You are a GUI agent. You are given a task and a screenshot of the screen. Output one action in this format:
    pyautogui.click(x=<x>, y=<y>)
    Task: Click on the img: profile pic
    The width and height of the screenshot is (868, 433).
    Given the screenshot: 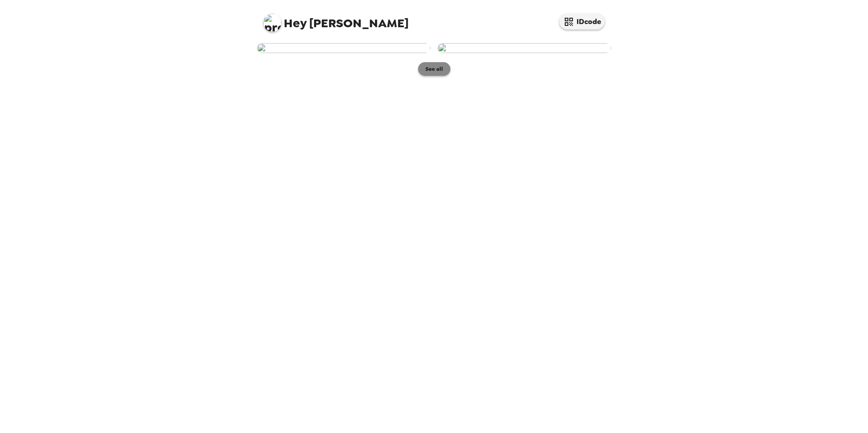 What is the action you would take?
    pyautogui.click(x=272, y=23)
    